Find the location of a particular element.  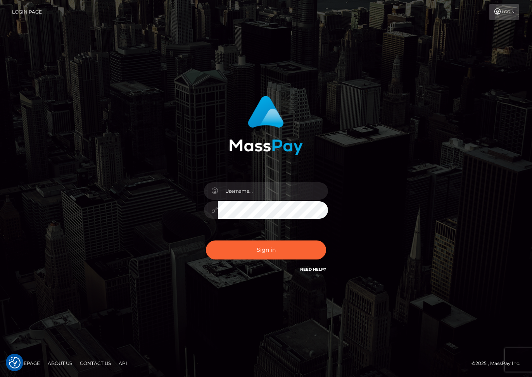

a: Login Page is located at coordinates (27, 12).